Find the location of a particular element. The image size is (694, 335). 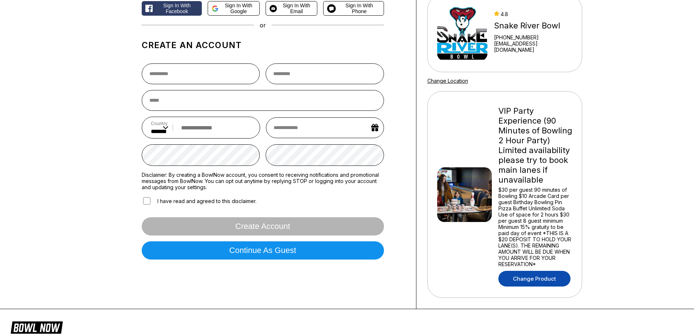

button: Sign in with Phone is located at coordinates (353, 8).